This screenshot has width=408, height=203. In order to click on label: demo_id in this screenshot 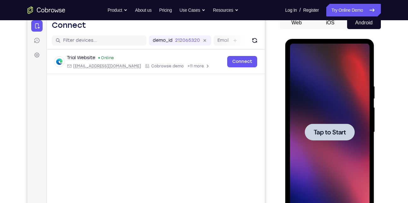, I will do `click(135, 24)`.